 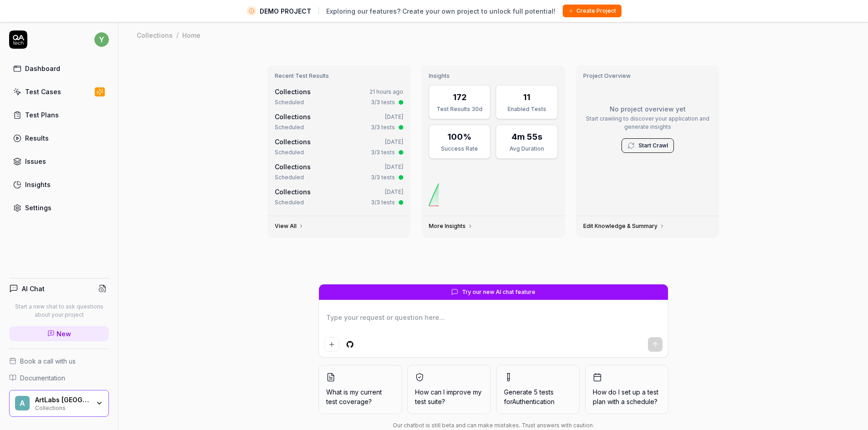 What do you see at coordinates (459, 109) in the screenshot?
I see `div: Test Results 30d` at bounding box center [459, 109].